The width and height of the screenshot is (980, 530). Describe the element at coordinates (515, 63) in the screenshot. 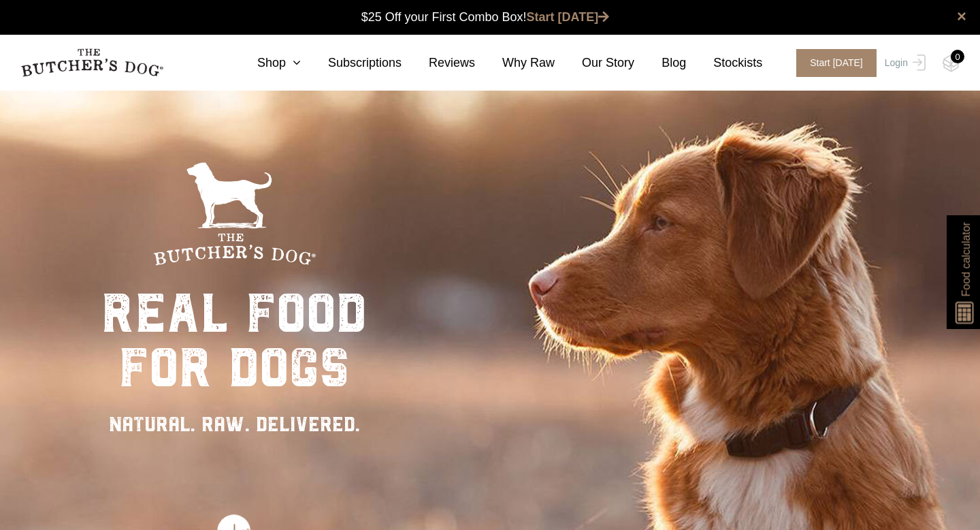

I see `a: Why Raw` at that location.